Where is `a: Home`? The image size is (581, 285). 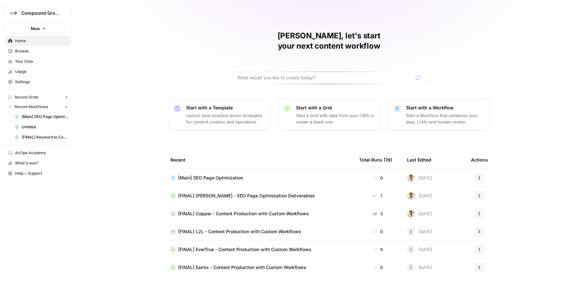
a: Home is located at coordinates (38, 41).